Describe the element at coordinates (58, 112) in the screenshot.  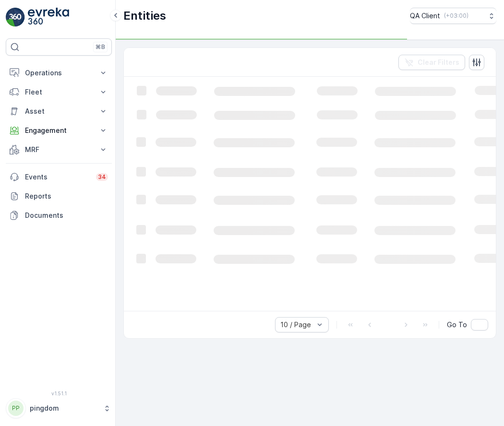
I see `button: Asset` at that location.